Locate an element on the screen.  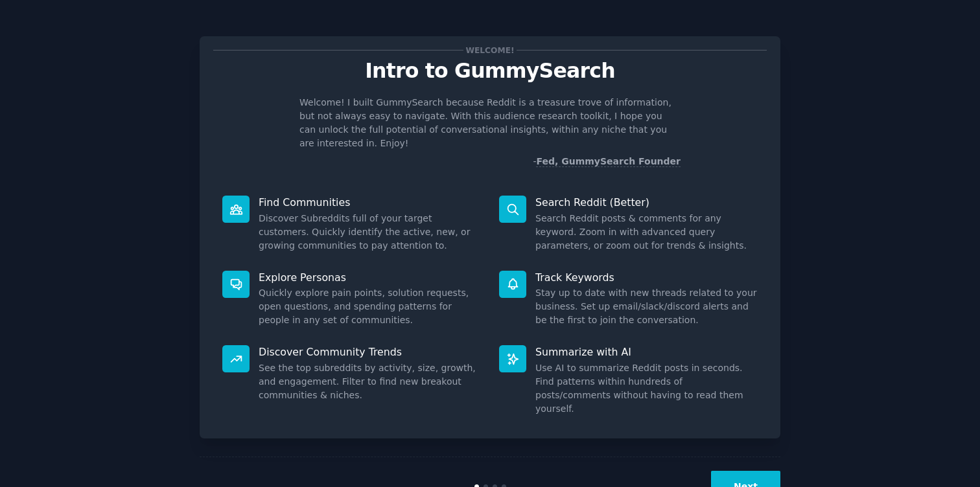
p: Intro to GummySearch is located at coordinates (490, 71).